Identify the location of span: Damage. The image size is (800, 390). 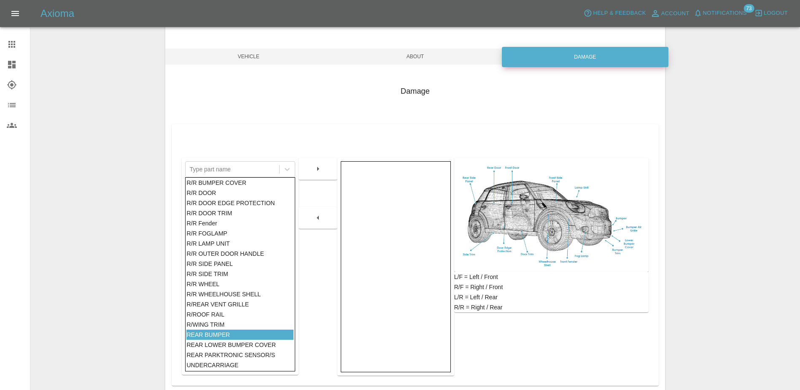
(581, 56).